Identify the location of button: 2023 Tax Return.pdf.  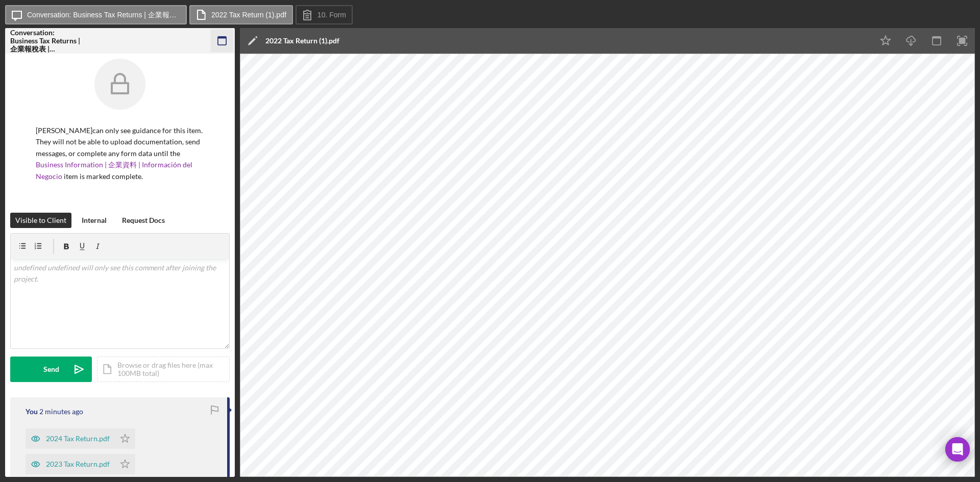
(80, 465).